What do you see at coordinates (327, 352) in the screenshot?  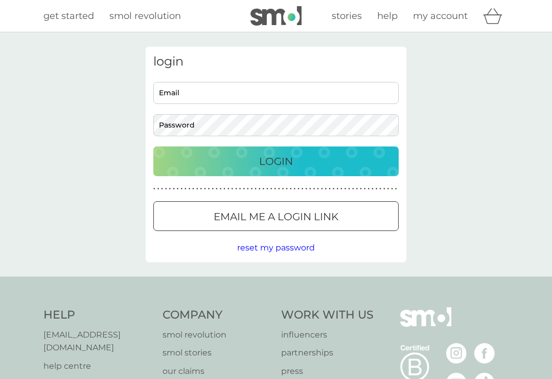 I see `p: partnerships` at bounding box center [327, 352].